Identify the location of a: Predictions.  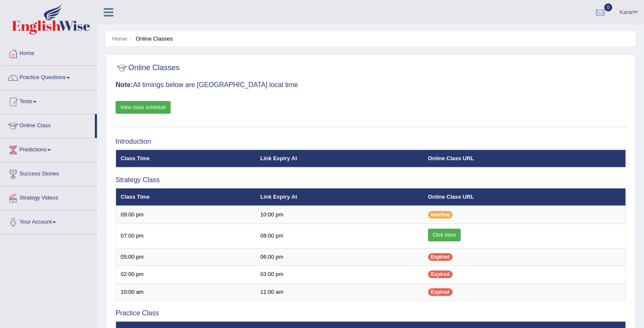
(49, 149).